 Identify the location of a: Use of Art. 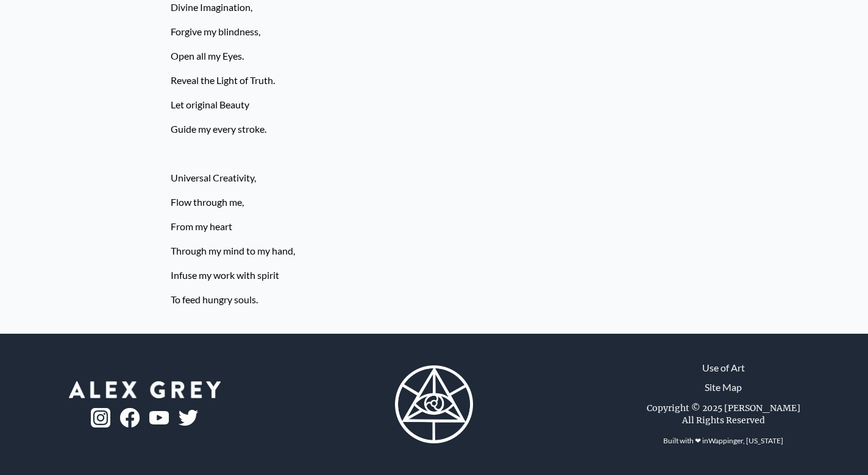
(724, 368).